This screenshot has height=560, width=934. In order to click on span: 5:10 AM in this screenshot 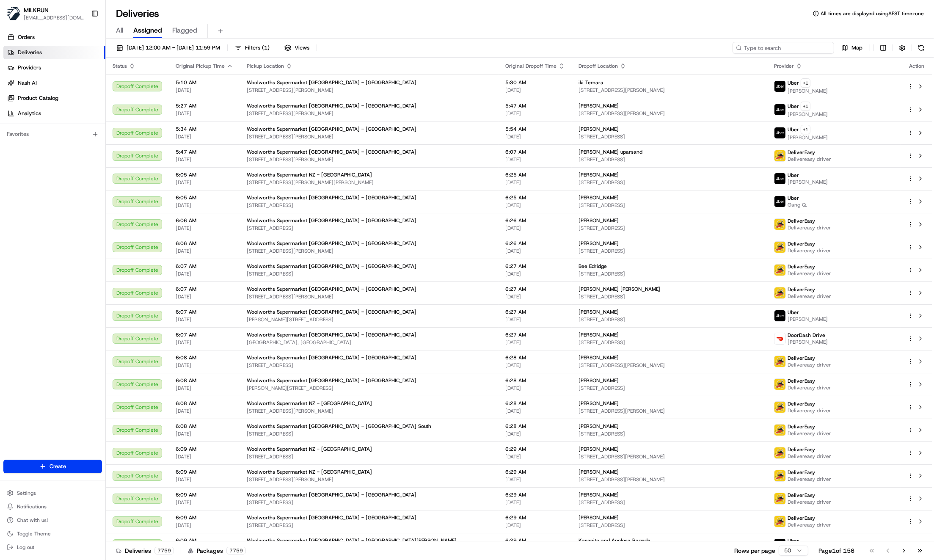, I will do `click(205, 82)`.